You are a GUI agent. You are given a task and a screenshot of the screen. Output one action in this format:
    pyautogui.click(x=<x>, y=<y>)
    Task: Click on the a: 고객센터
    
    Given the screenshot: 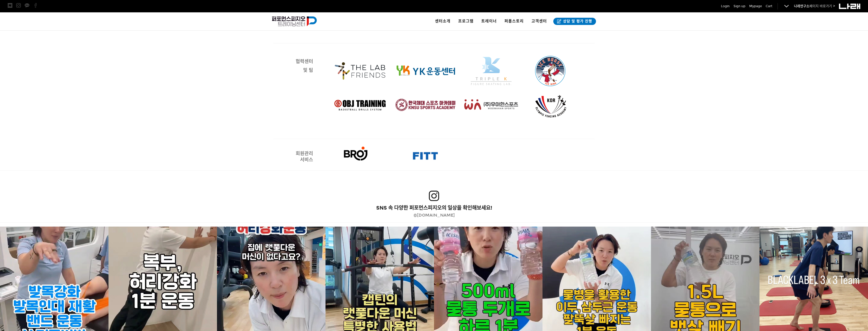 What is the action you would take?
    pyautogui.click(x=539, y=21)
    